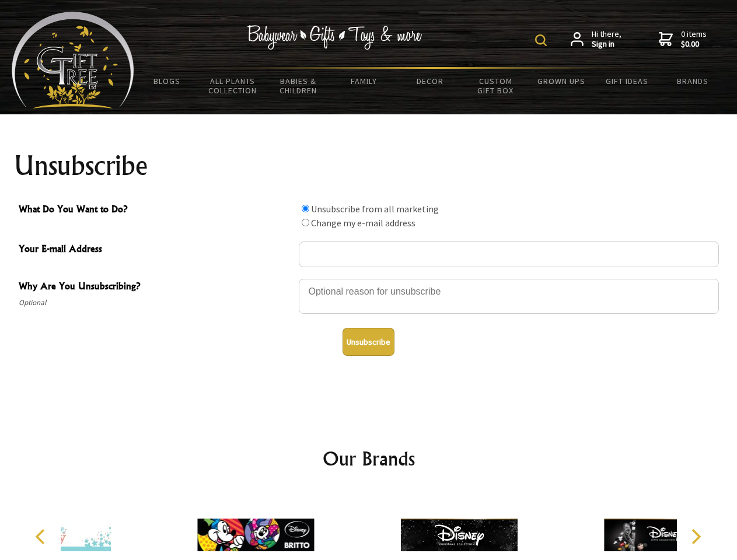  Describe the element at coordinates (495, 86) in the screenshot. I see `a: Custom Gift Box` at that location.